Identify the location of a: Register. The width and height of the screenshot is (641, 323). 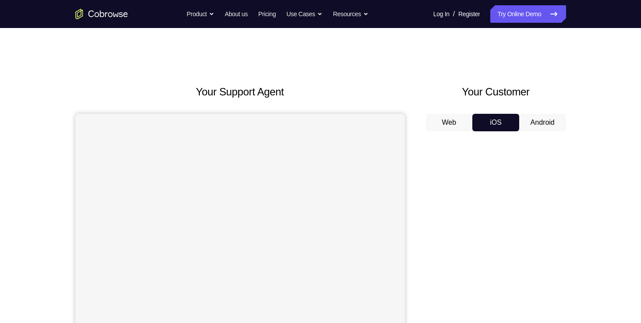
(469, 14).